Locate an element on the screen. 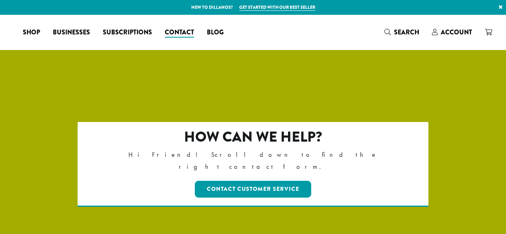 The width and height of the screenshot is (506, 234). span: Blog is located at coordinates (215, 32).